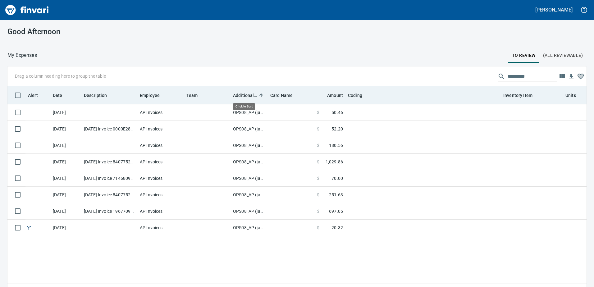 Image resolution: width=594 pixels, height=287 pixels. Describe the element at coordinates (563, 55) in the screenshot. I see `span: (All Reviewable)` at that location.